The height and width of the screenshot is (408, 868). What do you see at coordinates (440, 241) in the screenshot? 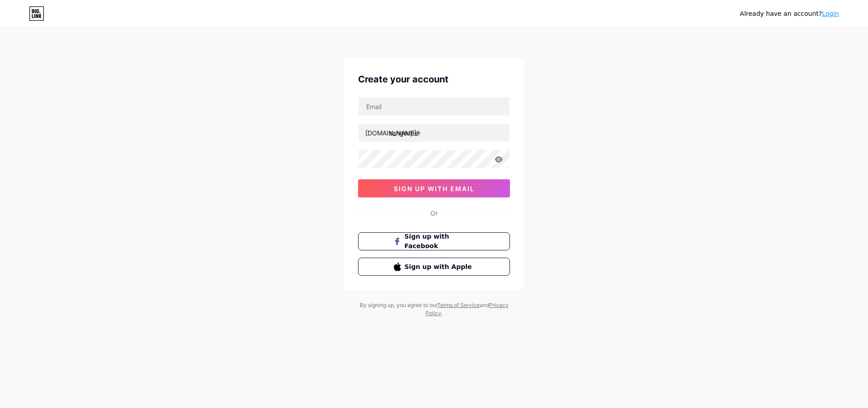
I see `span: Sign up with Facebook` at bounding box center [440, 241].